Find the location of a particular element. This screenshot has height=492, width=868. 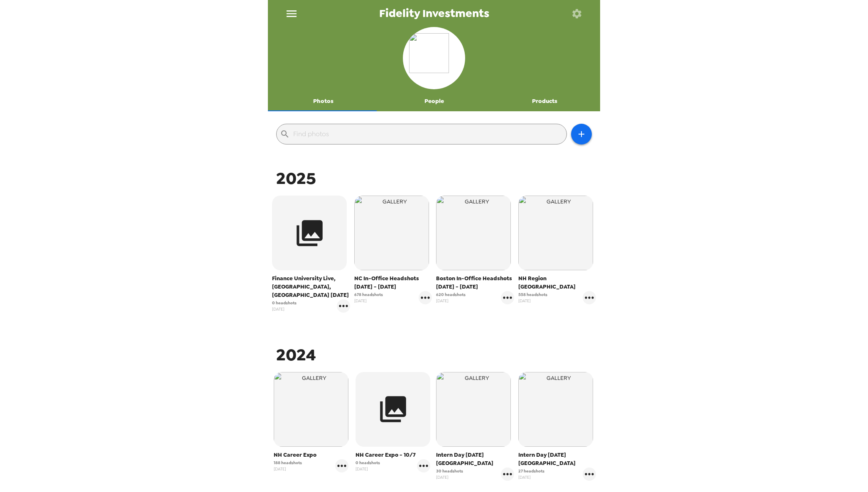

span: 30 headshots is located at coordinates (449, 471).